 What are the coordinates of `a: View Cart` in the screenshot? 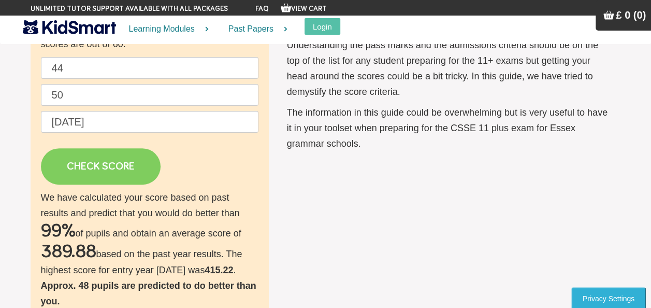 It's located at (304, 9).